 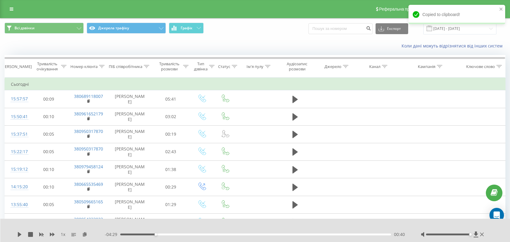 What do you see at coordinates (399, 234) in the screenshot?
I see `span: 00:40` at bounding box center [399, 234].